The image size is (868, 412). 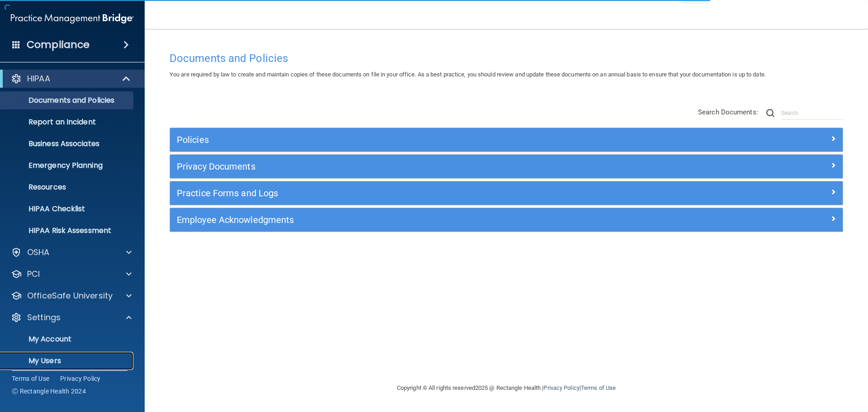 What do you see at coordinates (812, 113) in the screenshot?
I see `input: Search` at bounding box center [812, 113].